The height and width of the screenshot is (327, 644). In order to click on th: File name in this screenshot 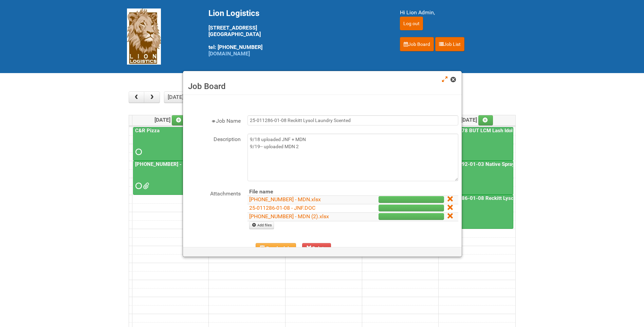, I will do `click(299, 191)`.